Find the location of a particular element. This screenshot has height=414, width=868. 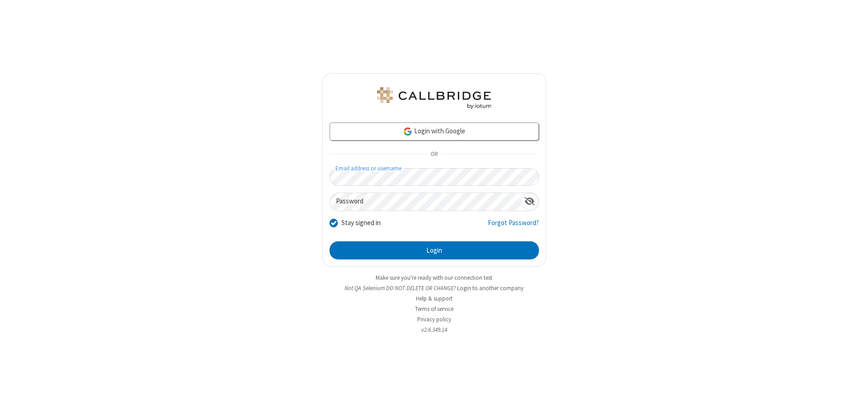

a: Forgot Password? is located at coordinates (513, 227).